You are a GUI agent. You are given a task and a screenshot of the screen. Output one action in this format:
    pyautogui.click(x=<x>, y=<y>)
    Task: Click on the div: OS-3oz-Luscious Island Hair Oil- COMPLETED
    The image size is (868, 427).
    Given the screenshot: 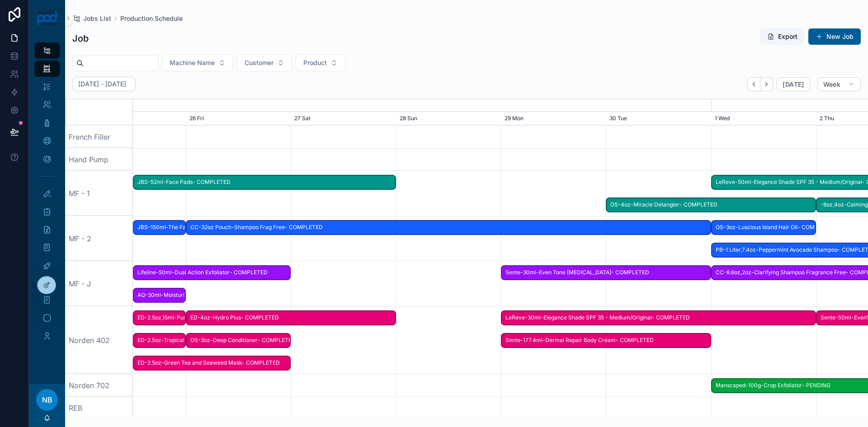 What is the action you would take?
    pyautogui.click(x=763, y=227)
    